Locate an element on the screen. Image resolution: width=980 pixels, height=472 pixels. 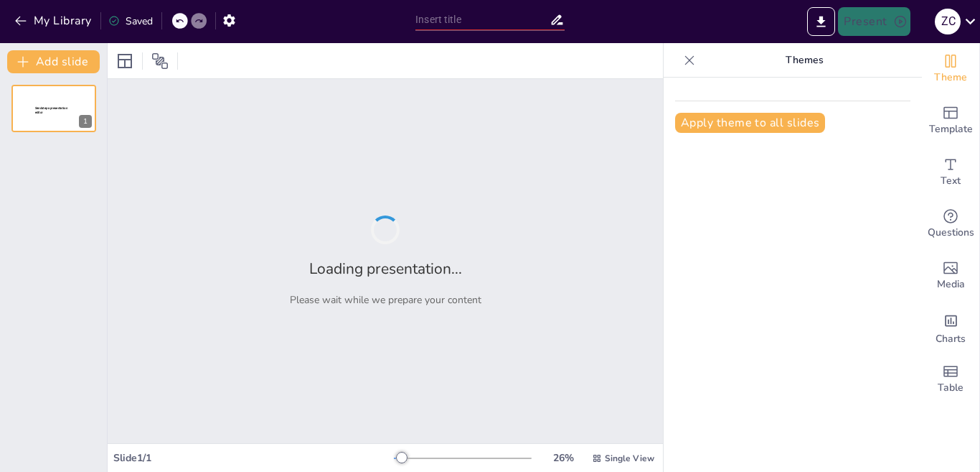
div: Saved is located at coordinates (131, 21).